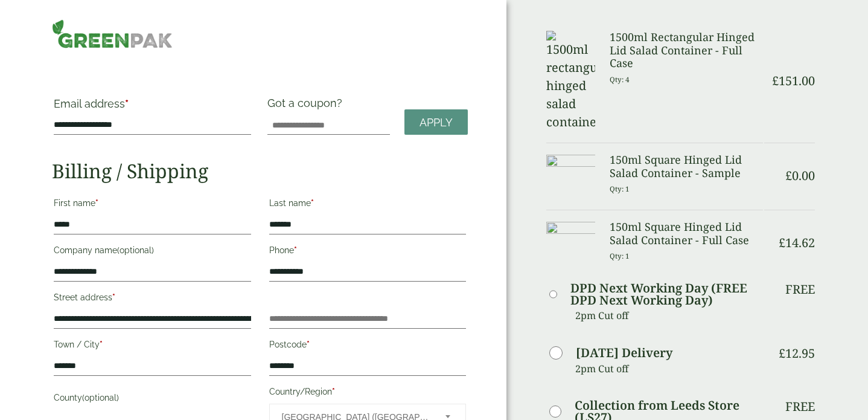  Describe the element at coordinates (152, 107) in the screenshot. I see `label: Email address` at that location.